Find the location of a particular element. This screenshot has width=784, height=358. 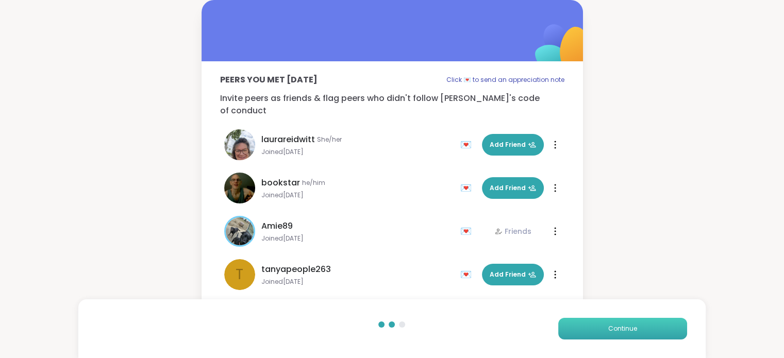

span: tanyapeople263 is located at coordinates (296, 270).